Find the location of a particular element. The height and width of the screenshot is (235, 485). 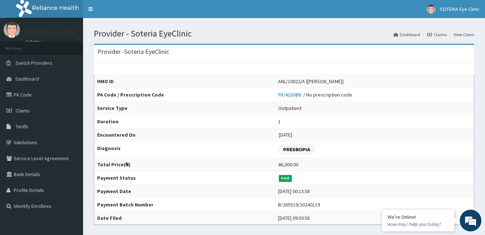

a: Dashboard is located at coordinates (407, 34).